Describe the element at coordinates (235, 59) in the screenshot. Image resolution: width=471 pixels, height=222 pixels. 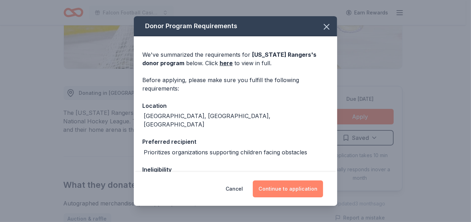
I see `div: We've summarized the requirements for below. Click to view in full.` at that location.